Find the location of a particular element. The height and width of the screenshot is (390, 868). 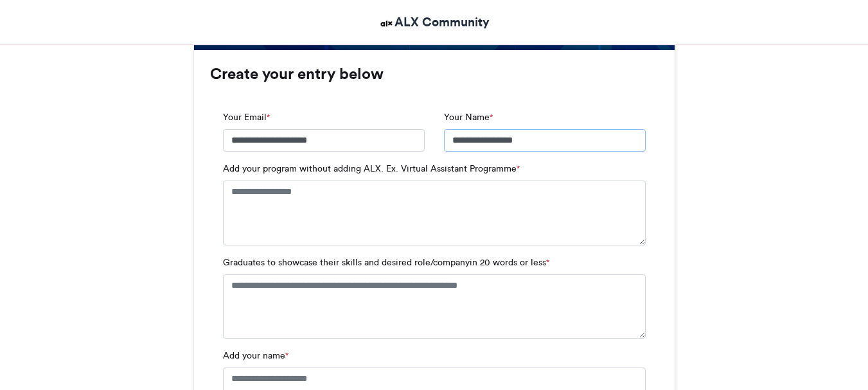

label: Add your program without adding ALX. Ex. Virtual Assistant Programme is located at coordinates (371, 169).